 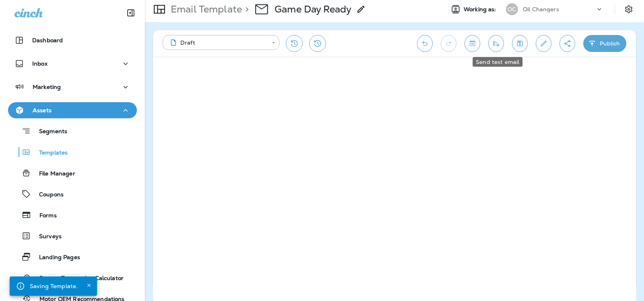 What do you see at coordinates (313, 10) in the screenshot?
I see `p: Game Day Ready` at bounding box center [313, 10].